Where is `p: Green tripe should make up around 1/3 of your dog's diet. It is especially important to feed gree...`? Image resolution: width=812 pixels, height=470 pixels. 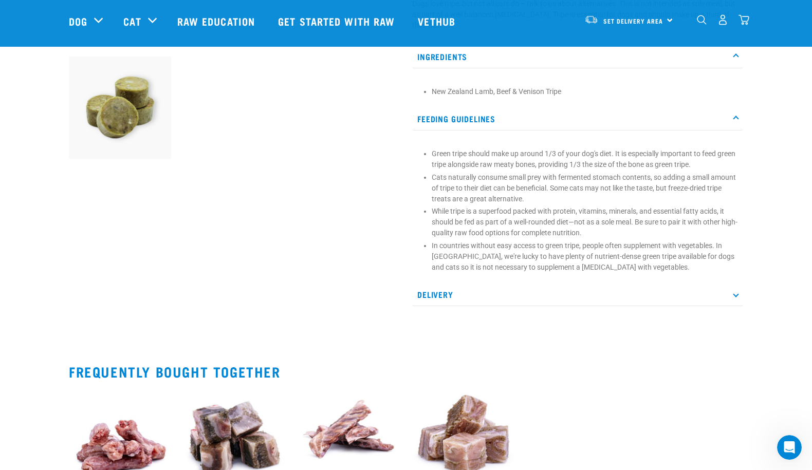
p: Green tripe should make up around 1/3 of your dog's diet. It is especially important to feed gree... is located at coordinates (585, 159).